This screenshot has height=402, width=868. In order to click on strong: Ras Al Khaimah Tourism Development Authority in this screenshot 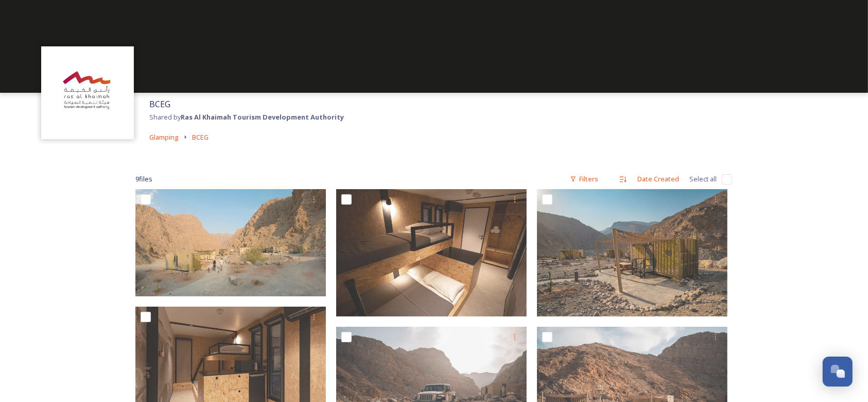, I will do `click(262, 117)`.